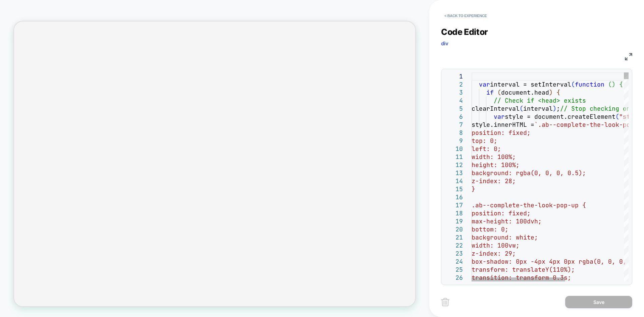 This screenshot has height=317, width=644. Describe the element at coordinates (445, 43) in the screenshot. I see `span: div` at that location.